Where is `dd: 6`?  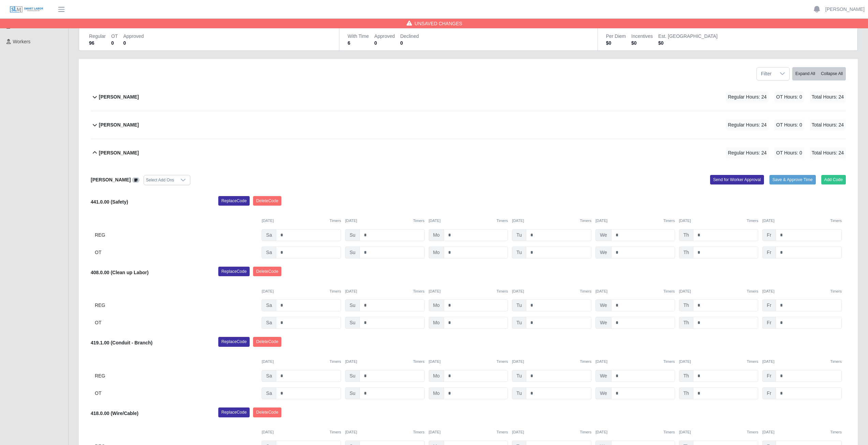
dd: 6 is located at coordinates (358, 43).